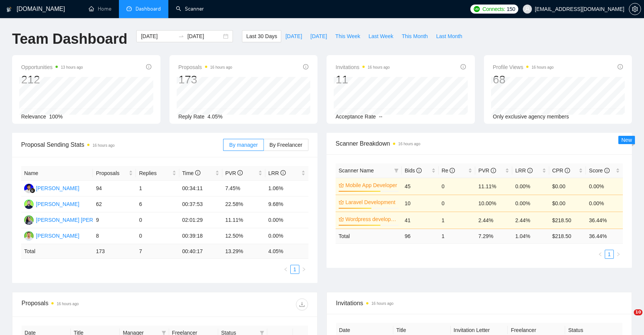  What do you see at coordinates (600, 254) in the screenshot?
I see `button: left` at bounding box center [600, 254].